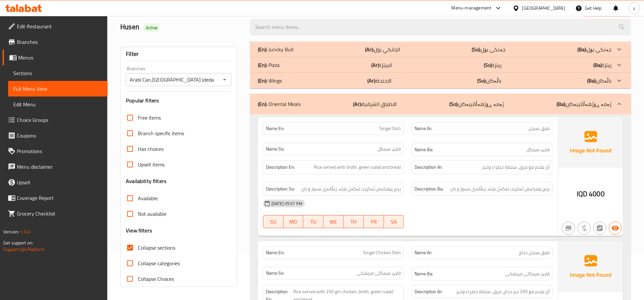 This screenshot has width=644, height=300. Describe the element at coordinates (440, 81) in the screenshot. I see `div: (En): Wings(Ar):الاجنحة(So):باڵەکان(Ba):باڵەکان` at that location.